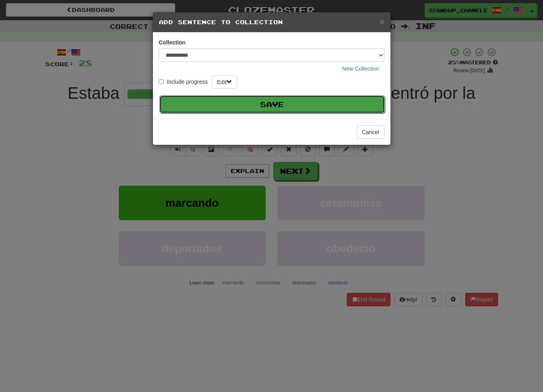 This screenshot has height=392, width=543. Describe the element at coordinates (360, 68) in the screenshot. I see `button: New Collection` at that location.